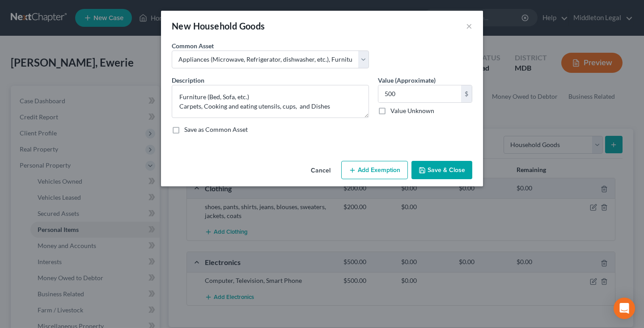  What do you see at coordinates (219, 26) in the screenshot?
I see `div: New Household Goods` at bounding box center [219, 26].